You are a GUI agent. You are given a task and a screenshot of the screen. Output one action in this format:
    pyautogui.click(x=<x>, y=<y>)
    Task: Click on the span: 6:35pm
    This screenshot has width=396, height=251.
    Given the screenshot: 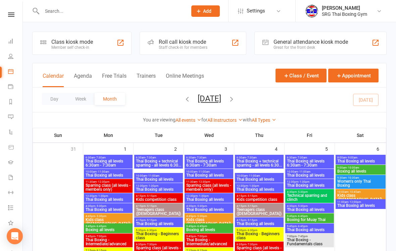 What is the action you would take?
    pyautogui.click(x=259, y=244)
    